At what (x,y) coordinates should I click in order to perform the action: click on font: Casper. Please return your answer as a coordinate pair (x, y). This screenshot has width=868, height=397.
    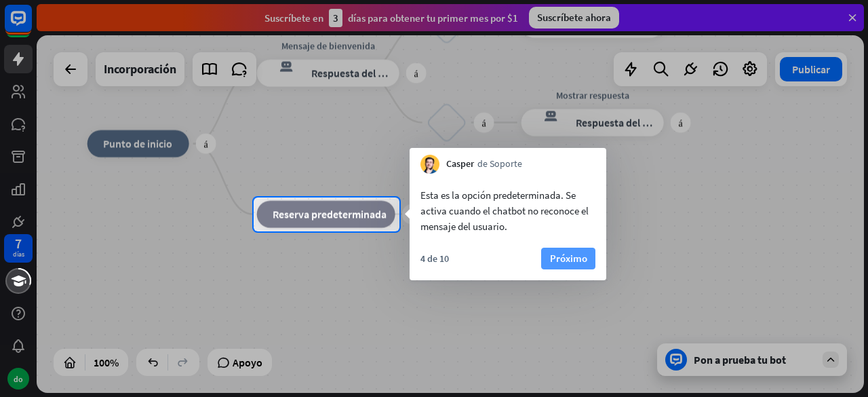
    Looking at the image, I should click on (460, 163).